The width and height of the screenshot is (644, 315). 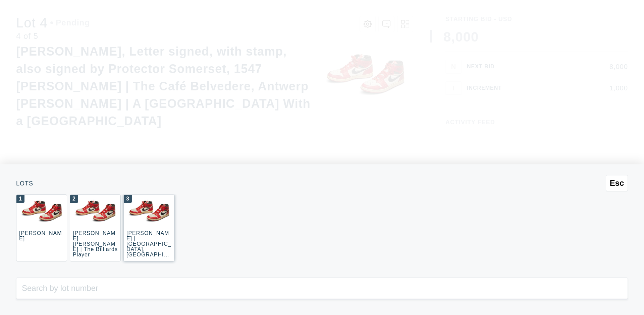 What do you see at coordinates (74, 199) in the screenshot?
I see `div: 2` at bounding box center [74, 199].